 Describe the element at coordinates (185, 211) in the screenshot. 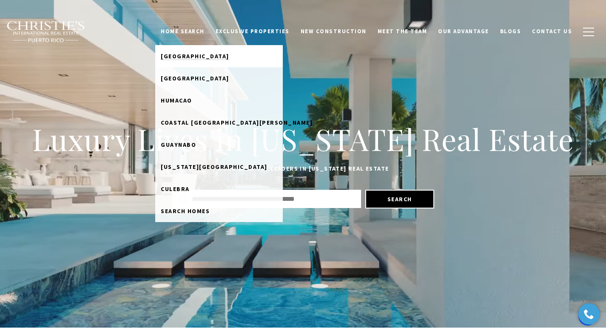

I see `span: Search Homes` at that location.